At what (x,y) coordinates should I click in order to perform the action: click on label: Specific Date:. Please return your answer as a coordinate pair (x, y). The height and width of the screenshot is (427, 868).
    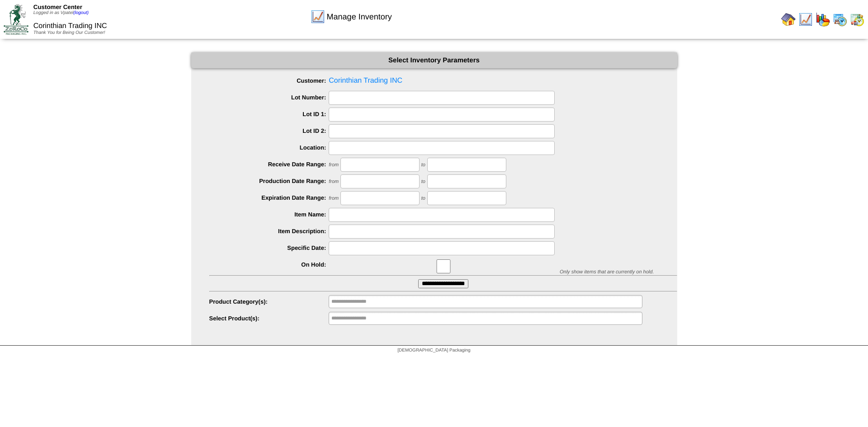
    Looking at the image, I should click on (269, 247).